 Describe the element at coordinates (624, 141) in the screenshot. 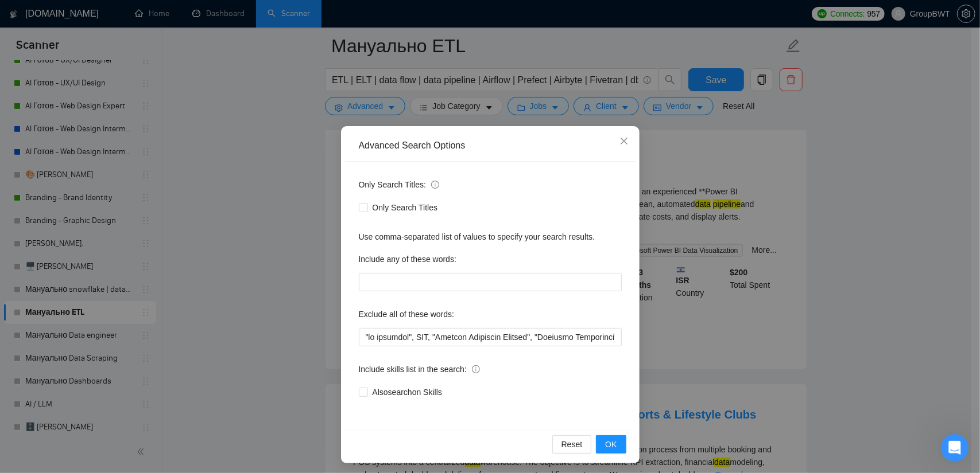

I see `button: Close` at that location.